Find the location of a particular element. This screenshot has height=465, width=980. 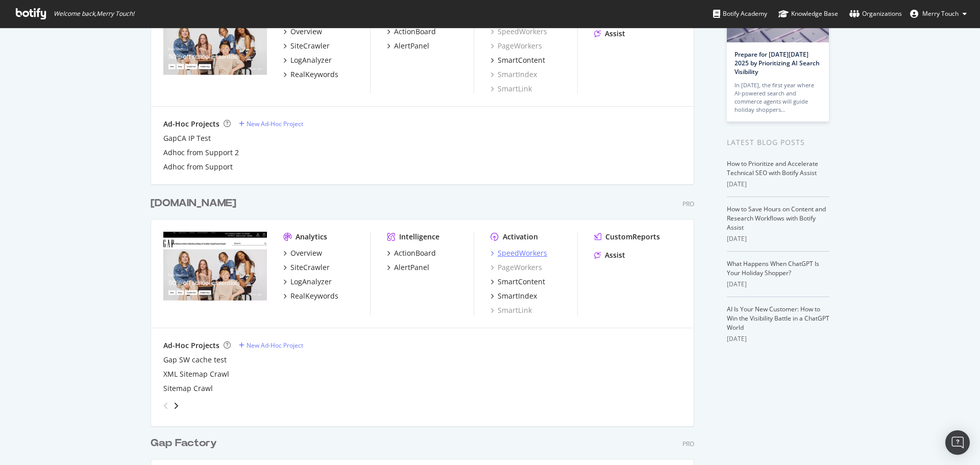

a: Sitemap Crawl is located at coordinates (188, 388).